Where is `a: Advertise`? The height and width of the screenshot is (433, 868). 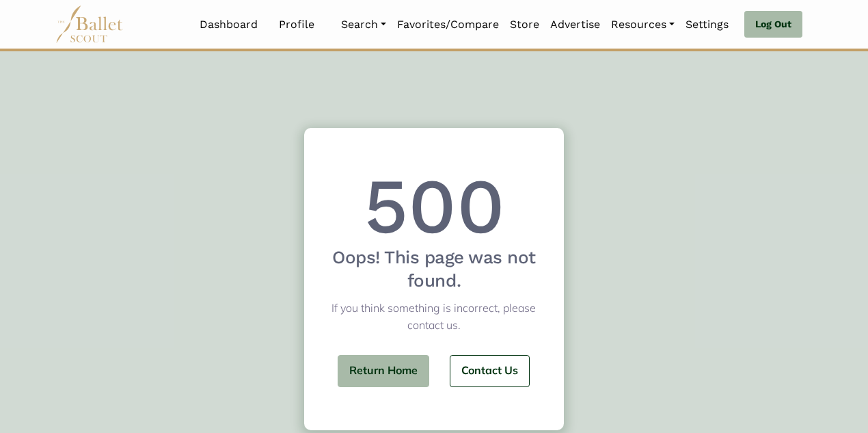 a: Advertise is located at coordinates (575, 25).